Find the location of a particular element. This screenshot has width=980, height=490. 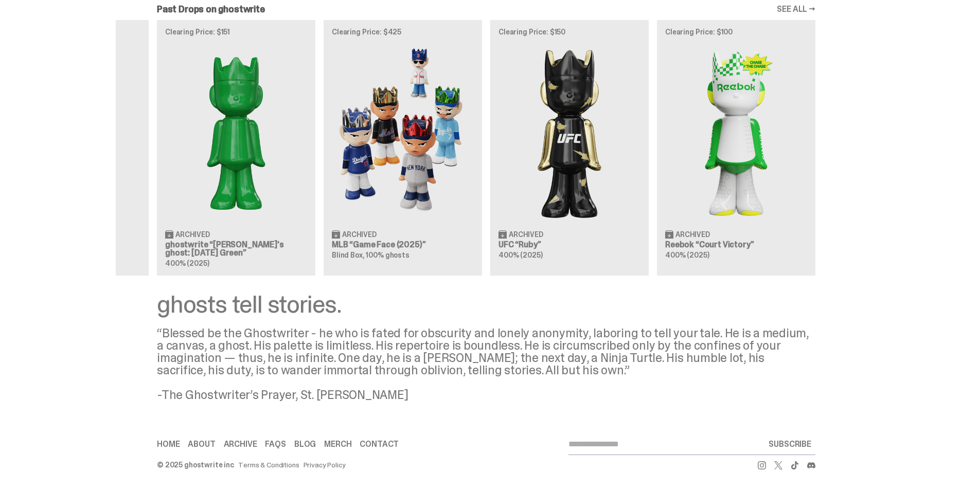

a: Terms & Conditions is located at coordinates (269, 465).